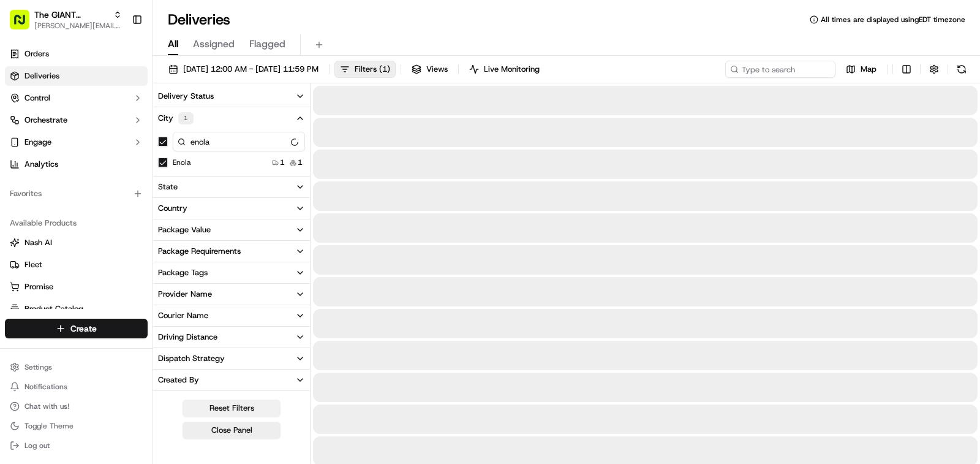 The width and height of the screenshot is (980, 464). Describe the element at coordinates (868, 69) in the screenshot. I see `span: Map` at that location.